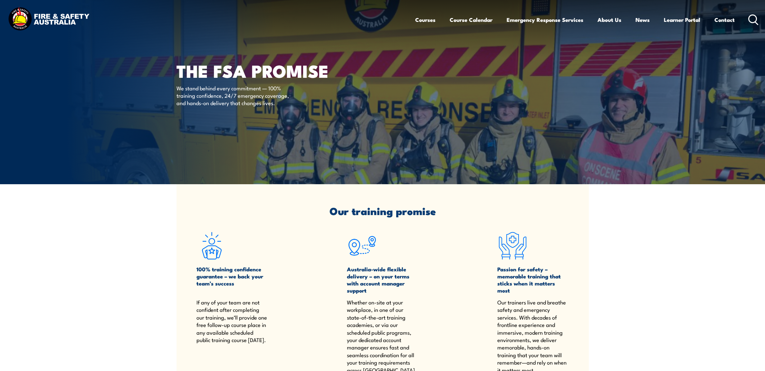 The width and height of the screenshot is (765, 371). What do you see at coordinates (609, 20) in the screenshot?
I see `a: About Us` at bounding box center [609, 20].